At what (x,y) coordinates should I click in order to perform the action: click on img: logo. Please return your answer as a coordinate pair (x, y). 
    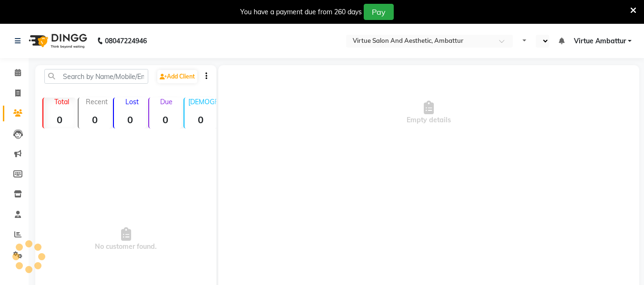
    Looking at the image, I should click on (57, 41).